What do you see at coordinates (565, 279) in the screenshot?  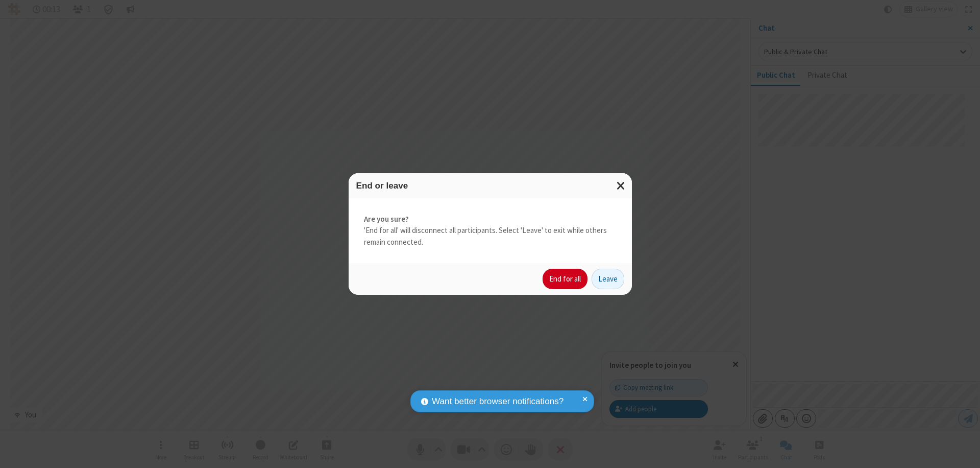 I see `button: End for all` at bounding box center [565, 279].